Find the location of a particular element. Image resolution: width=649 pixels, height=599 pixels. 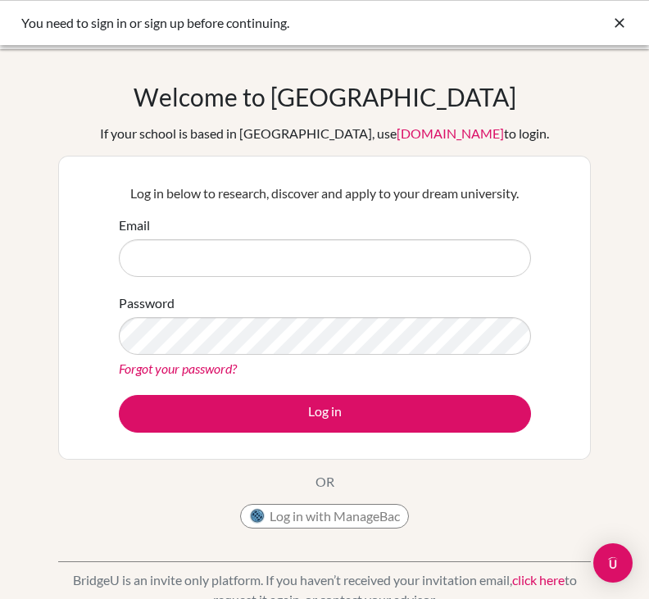

label: Email is located at coordinates (134, 225).